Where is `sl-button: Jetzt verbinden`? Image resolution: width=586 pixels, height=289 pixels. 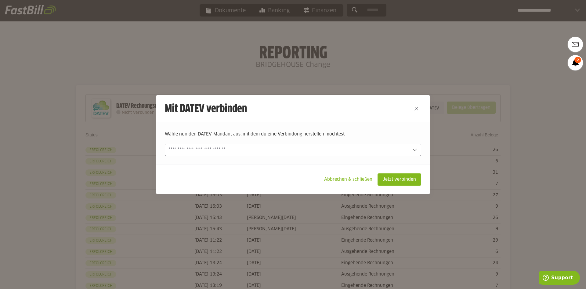 sl-button: Jetzt verbinden is located at coordinates (400, 179).